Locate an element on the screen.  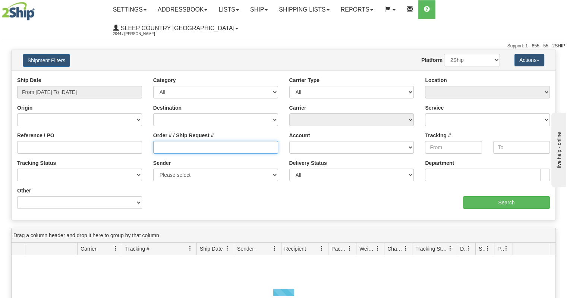
label: Tracking Status is located at coordinates (37, 163).